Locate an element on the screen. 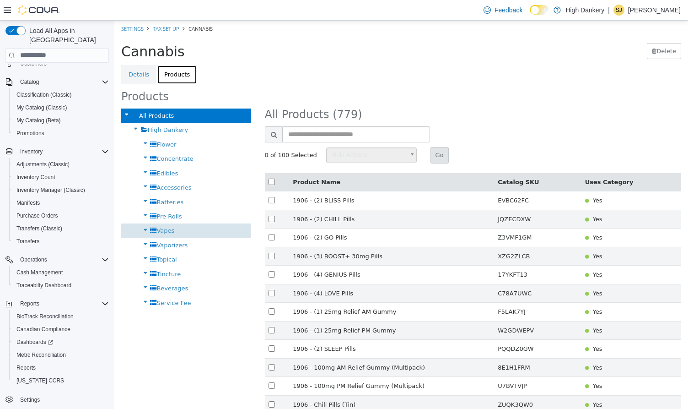 The height and width of the screenshot is (409, 688). td: 1906 - (4) GENIUS Pills is located at coordinates (277, 254).